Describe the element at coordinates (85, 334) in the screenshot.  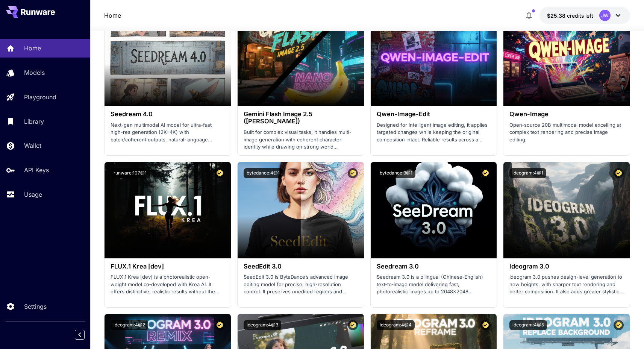
I see `div: Collapse sidebar` at that location.